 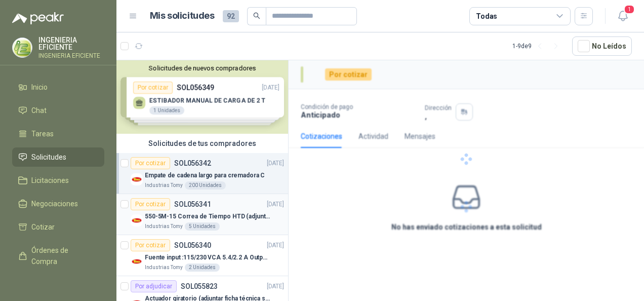 What do you see at coordinates (182, 16) in the screenshot?
I see `h1: Mis solicitudes` at bounding box center [182, 16].